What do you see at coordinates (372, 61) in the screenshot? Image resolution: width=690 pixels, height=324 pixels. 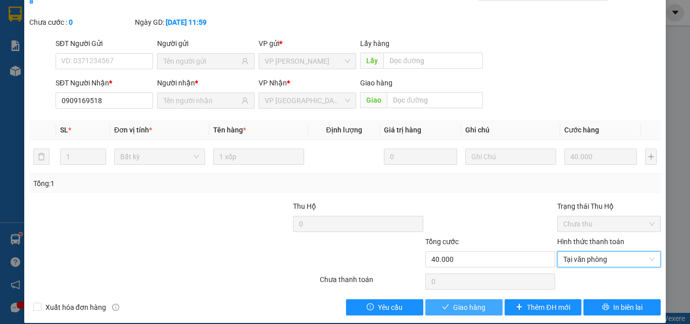 I see `span: Lấy` at bounding box center [372, 61].